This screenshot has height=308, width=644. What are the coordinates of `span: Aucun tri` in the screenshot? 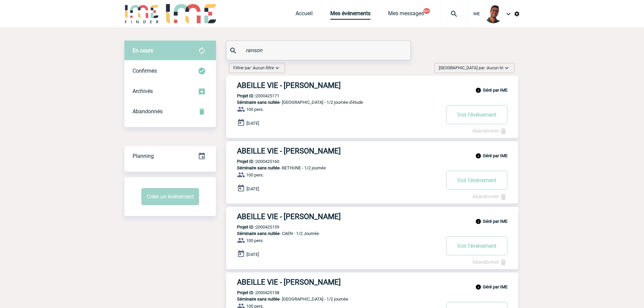 It's located at (495, 68).